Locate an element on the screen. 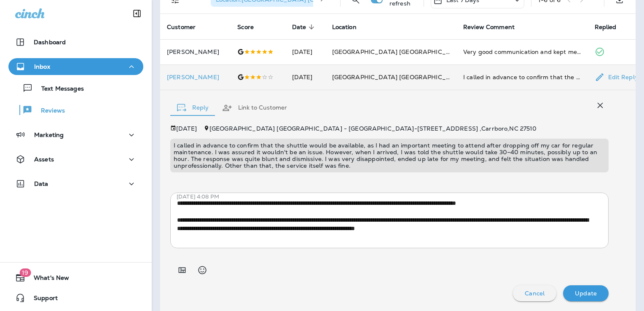  span: What's New is located at coordinates (47, 280).